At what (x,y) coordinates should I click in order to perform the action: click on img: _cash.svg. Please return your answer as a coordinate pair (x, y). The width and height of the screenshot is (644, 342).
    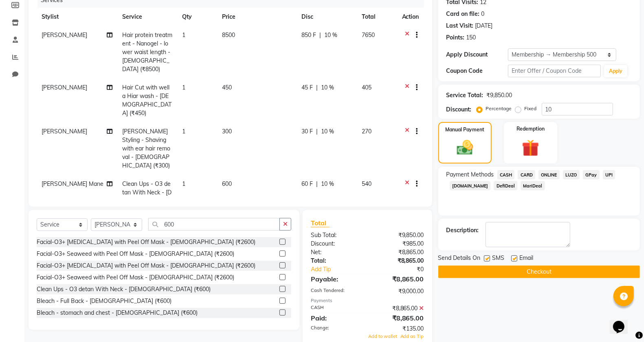
    Looking at the image, I should click on (465, 147).